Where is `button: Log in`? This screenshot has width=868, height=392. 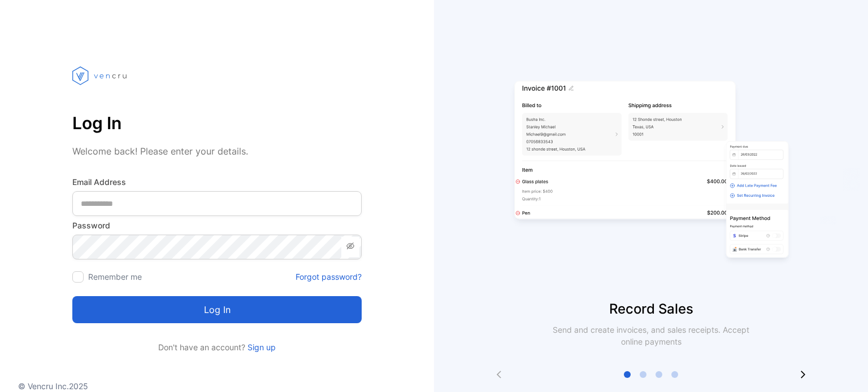
button: Log in is located at coordinates (217, 310).